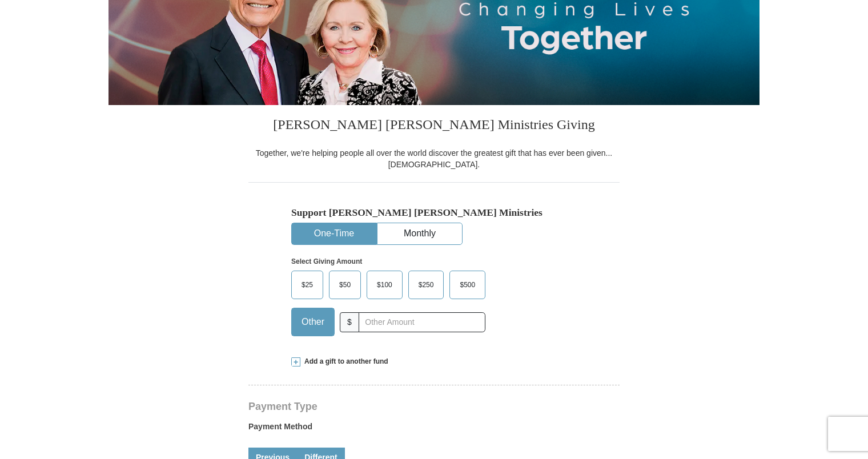  Describe the element at coordinates (313, 321) in the screenshot. I see `span: Other` at that location.